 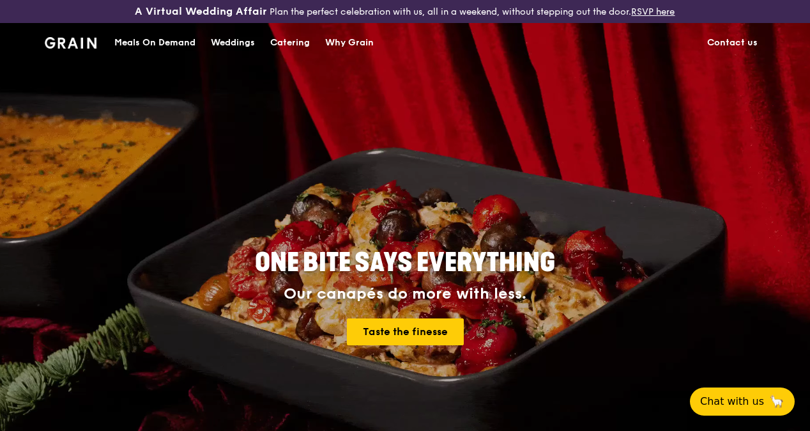 I want to click on div: Weddings, so click(x=233, y=43).